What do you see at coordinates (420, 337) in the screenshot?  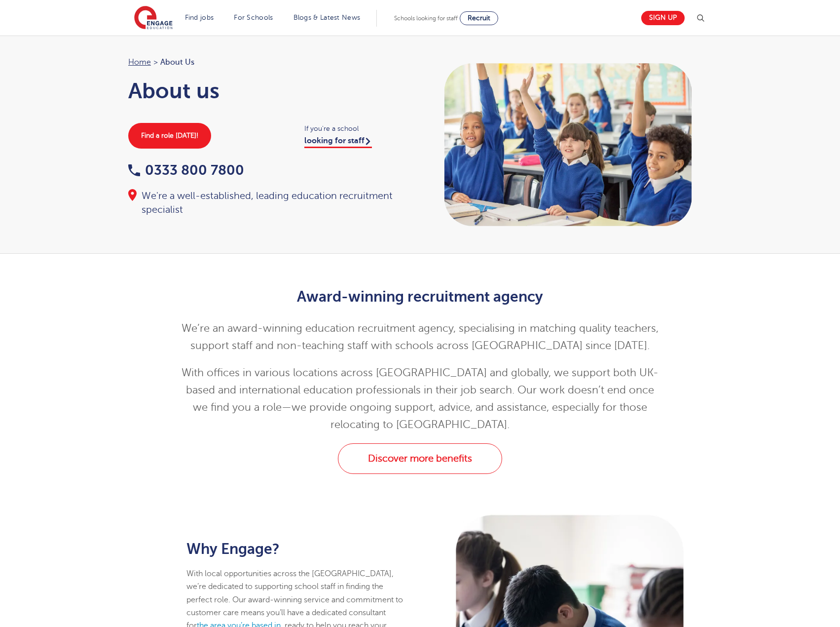 I see `p: We’re an award-winning education recruitment agency, specialising in matching quality teachers, s...` at bounding box center [420, 337].